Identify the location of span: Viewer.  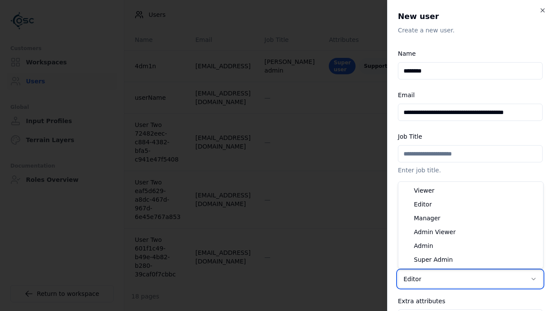
(424, 191).